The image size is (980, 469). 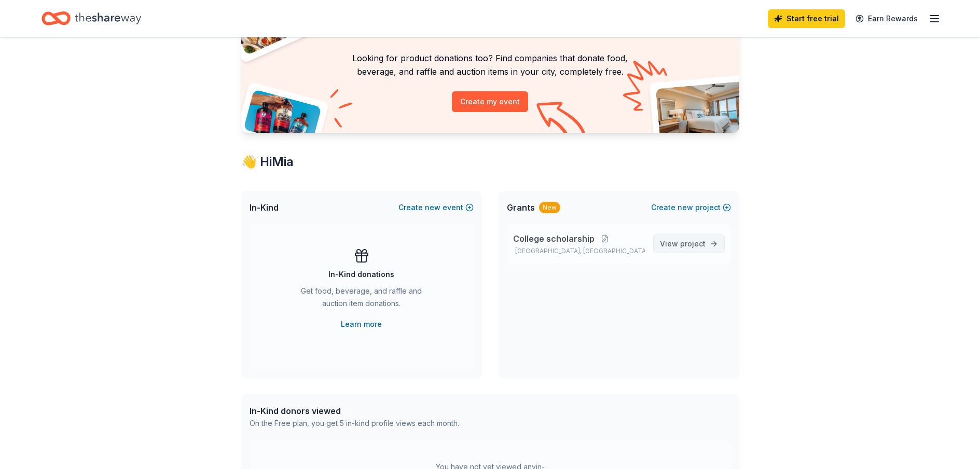 What do you see at coordinates (354, 423) in the screenshot?
I see `div: On the Free plan, you get 5 in-kind profile views each month.` at bounding box center [354, 423].